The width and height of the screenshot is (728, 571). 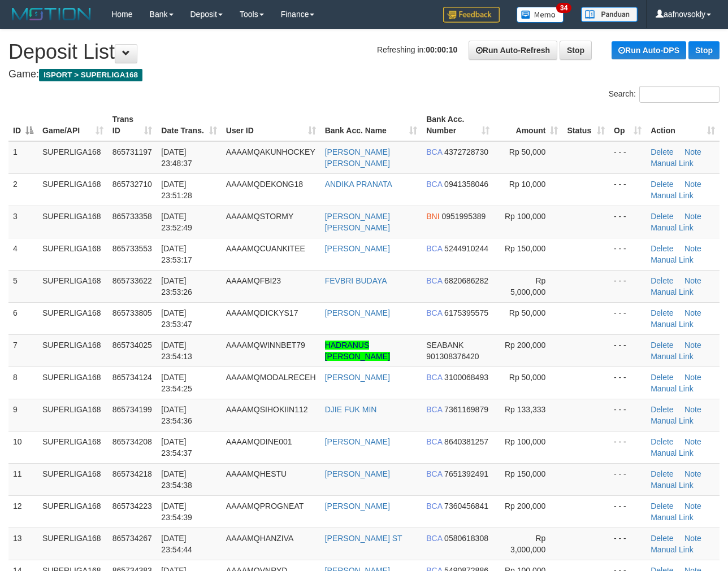 I want to click on span: Copy 8640381257 to clipboard, so click(x=466, y=441).